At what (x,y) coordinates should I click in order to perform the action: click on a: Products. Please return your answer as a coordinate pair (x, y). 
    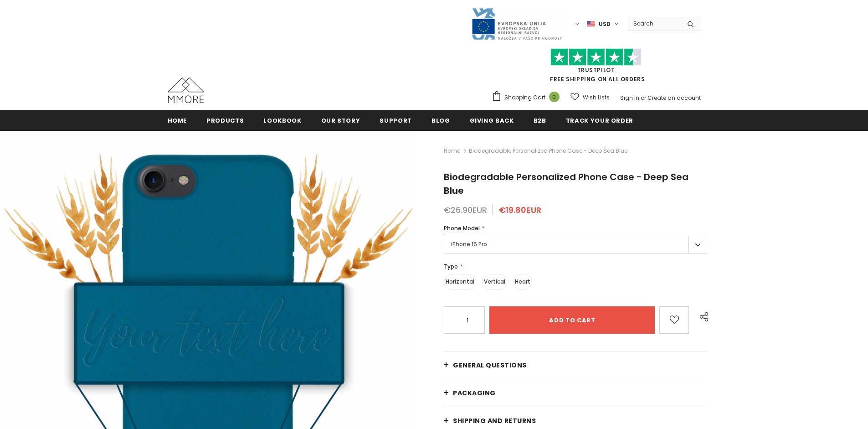
    Looking at the image, I should click on (225, 120).